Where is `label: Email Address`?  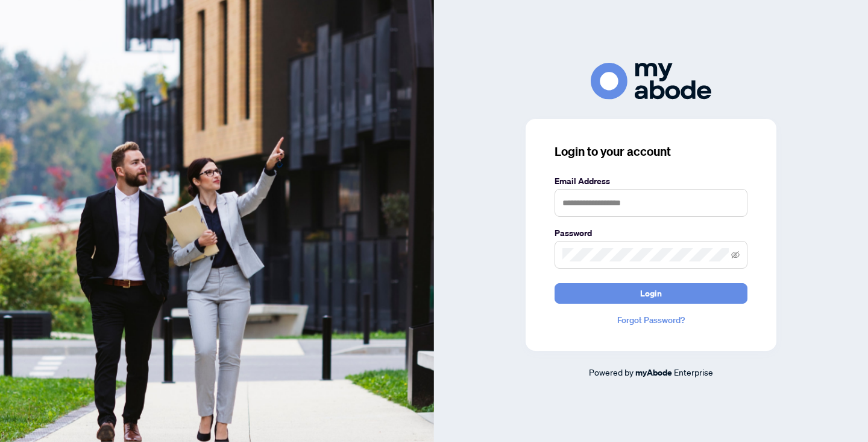
label: Email Address is located at coordinates (651, 181).